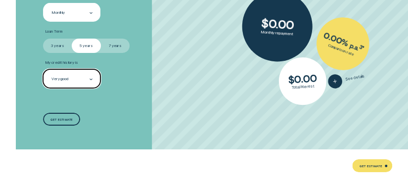 This screenshot has width=408, height=186. Describe the element at coordinates (53, 32) in the screenshot. I see `span: Loan Term` at that location.